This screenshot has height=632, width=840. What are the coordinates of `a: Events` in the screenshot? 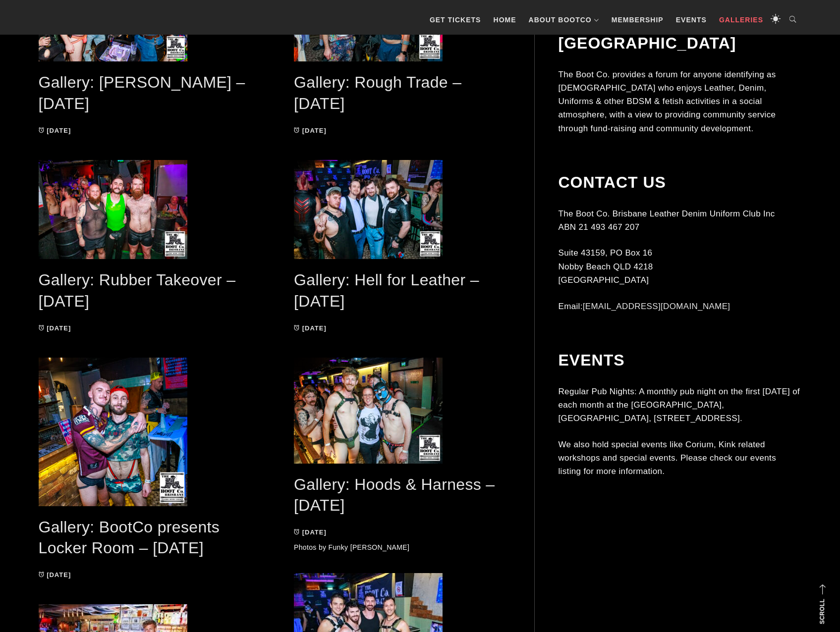 It's located at (692, 20).